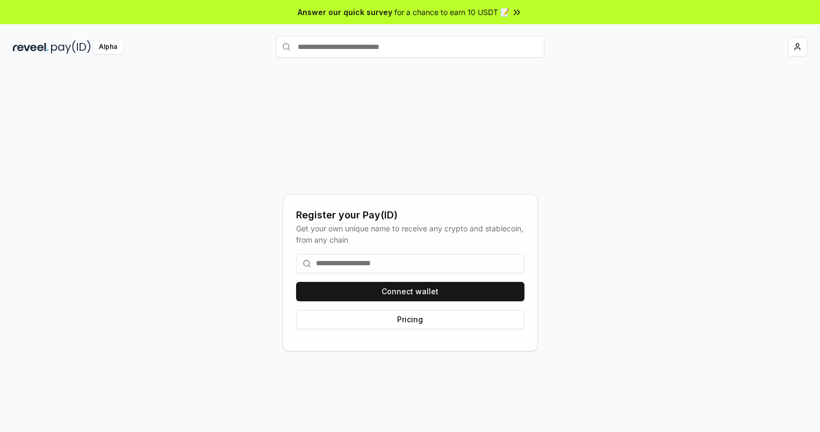 This screenshot has width=820, height=432. Describe the element at coordinates (410, 319) in the screenshot. I see `button: Pricing` at that location.